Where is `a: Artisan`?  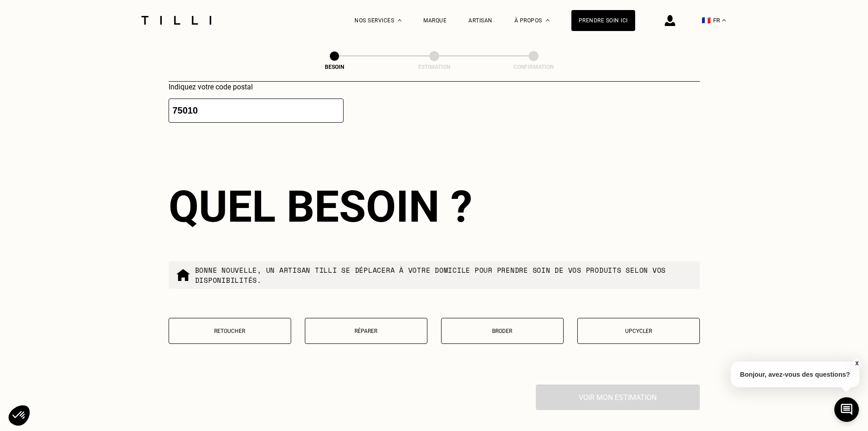
a: Artisan is located at coordinates (480, 21).